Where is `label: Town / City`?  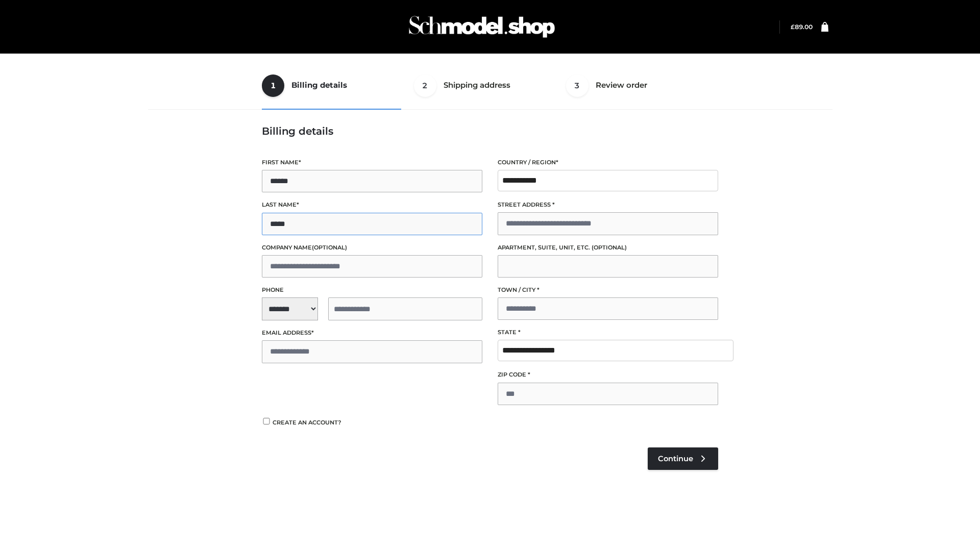
label: Town / City is located at coordinates (607, 290).